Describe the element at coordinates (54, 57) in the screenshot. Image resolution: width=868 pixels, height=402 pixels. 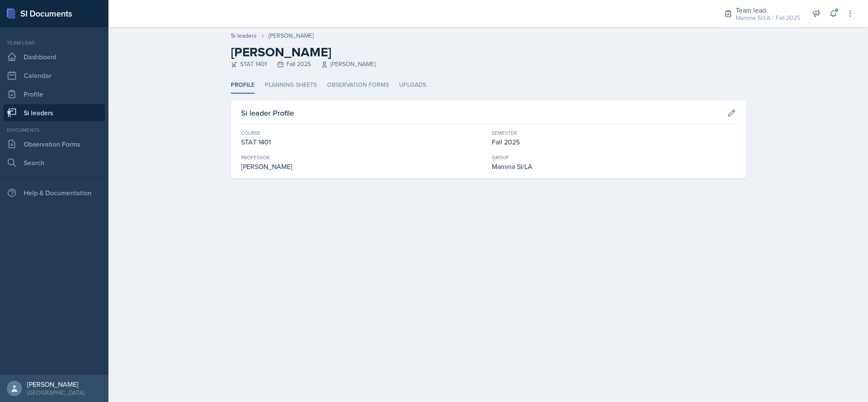
I see `a: Dashboard` at that location.